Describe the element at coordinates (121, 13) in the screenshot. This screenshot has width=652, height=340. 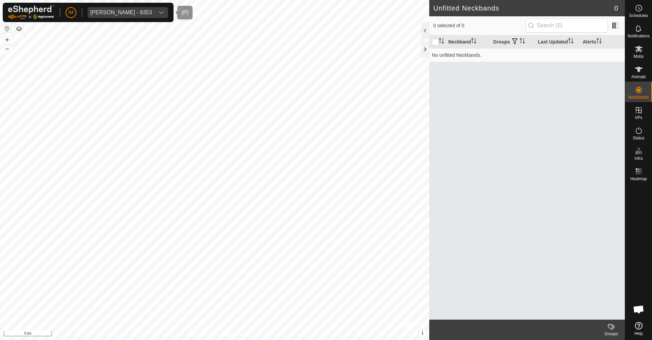
I see `span: Raquel Saenz Blanco - 9353` at that location.